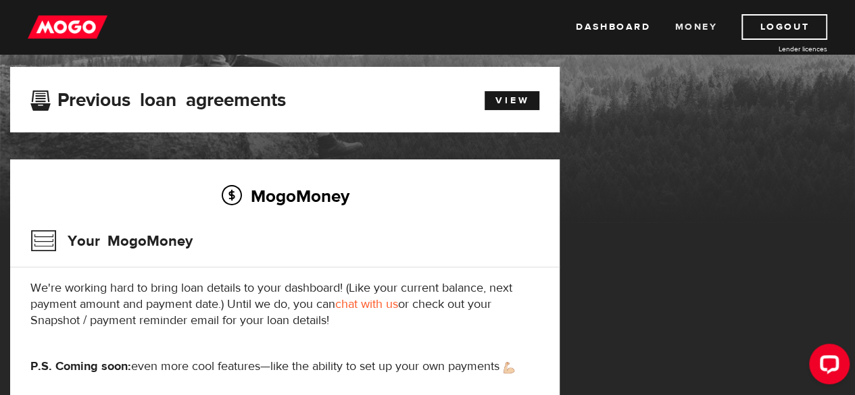  I want to click on a: Logout, so click(784, 27).